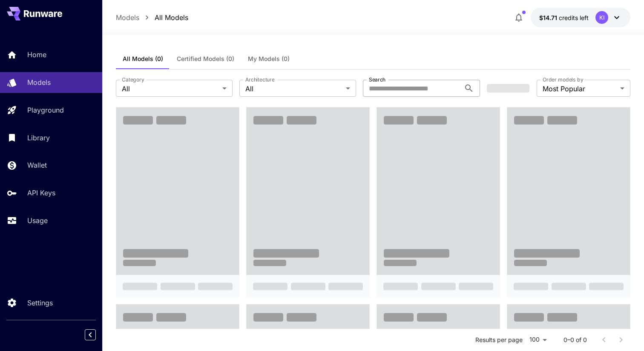 The height and width of the screenshot is (351, 644). What do you see at coordinates (549, 17) in the screenshot?
I see `span: $14.71` at bounding box center [549, 17].